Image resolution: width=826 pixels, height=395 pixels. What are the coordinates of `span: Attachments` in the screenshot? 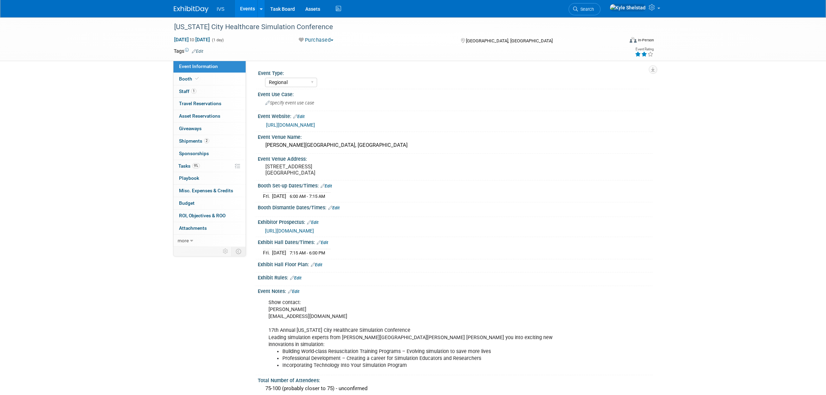 It's located at (193, 228).